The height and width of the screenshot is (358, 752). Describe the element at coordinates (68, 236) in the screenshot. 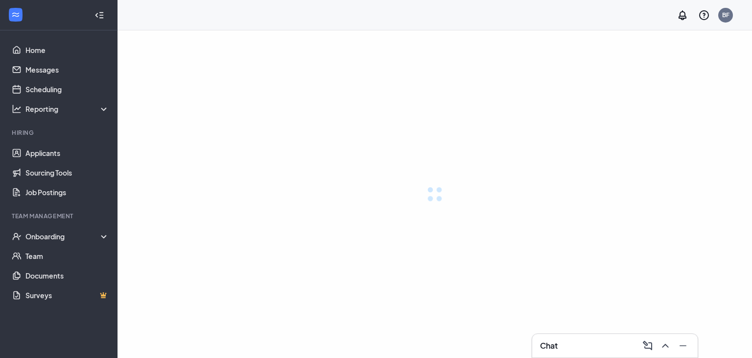

I see `div: Onboarding` at that location.